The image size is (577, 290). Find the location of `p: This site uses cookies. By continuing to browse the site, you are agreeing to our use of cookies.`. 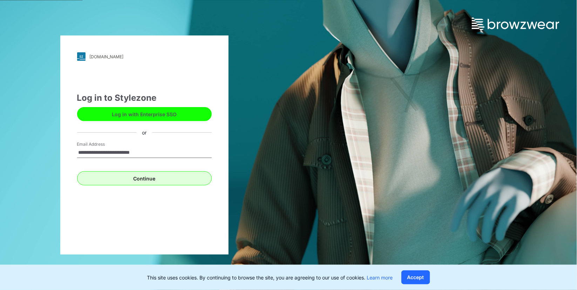

p: This site uses cookies. By continuing to browse the site, you are agreeing to our use of cookies. is located at coordinates (270, 277).